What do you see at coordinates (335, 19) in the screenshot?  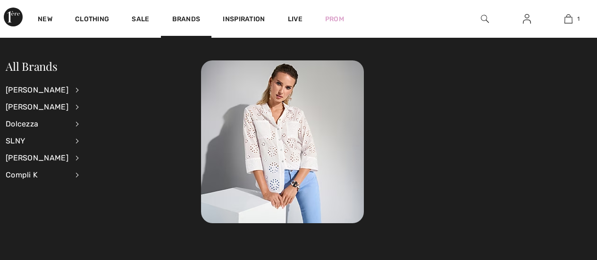 I see `a: Prom` at bounding box center [335, 19].